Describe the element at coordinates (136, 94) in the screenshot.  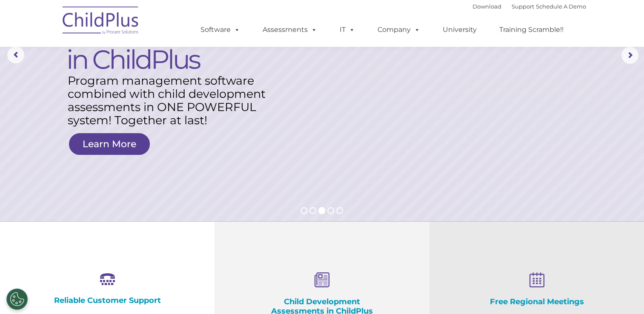
I see `span: Phone number` at that location.